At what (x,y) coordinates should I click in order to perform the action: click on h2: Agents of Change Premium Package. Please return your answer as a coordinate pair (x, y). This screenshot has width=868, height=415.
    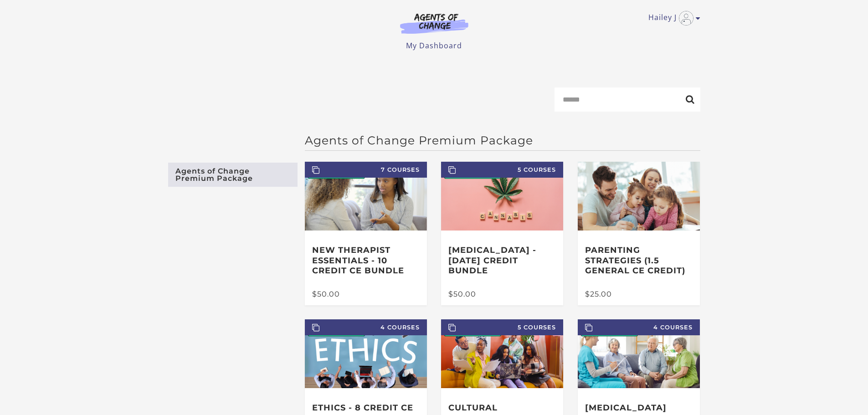
    Looking at the image, I should click on (503, 140).